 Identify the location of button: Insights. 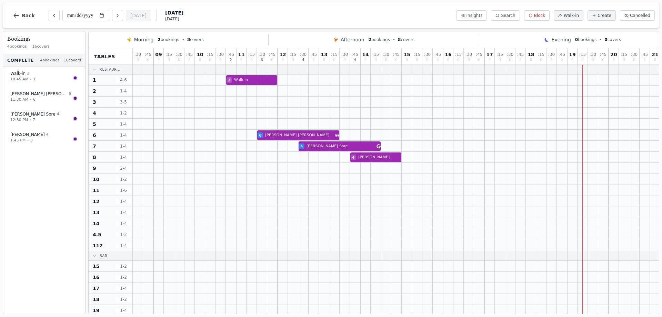
(472, 16).